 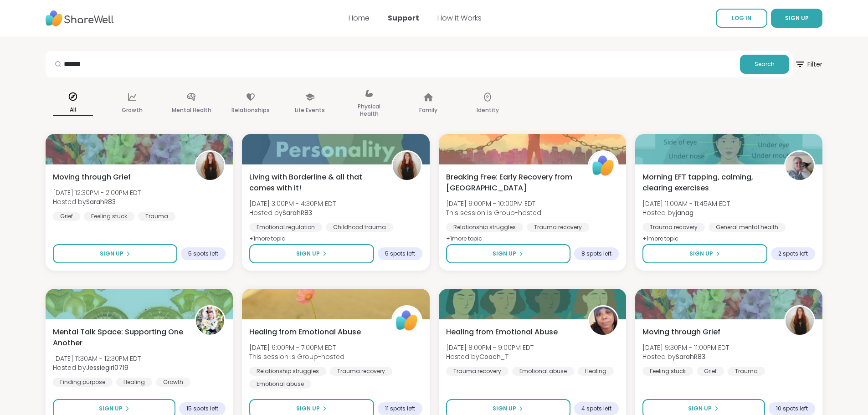 I want to click on div: Finding purpose, so click(x=82, y=382).